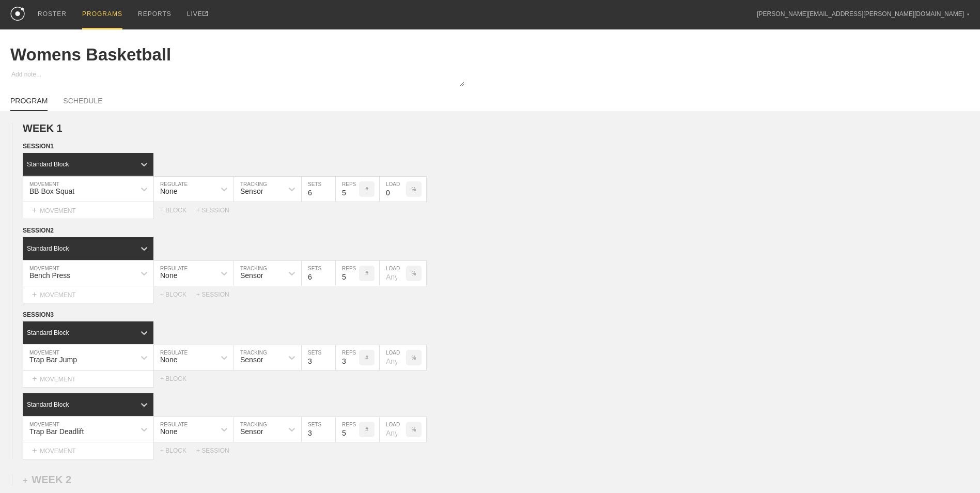  What do you see at coordinates (38, 315) in the screenshot?
I see `span: SESSION 3` at bounding box center [38, 315].